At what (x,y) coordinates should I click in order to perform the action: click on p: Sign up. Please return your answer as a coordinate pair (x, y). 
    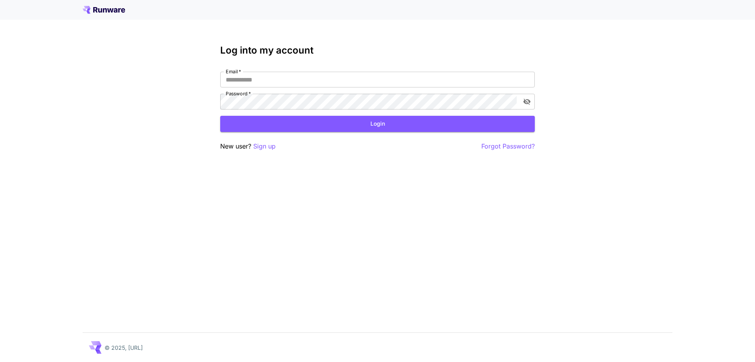
    Looking at the image, I should click on (264, 146).